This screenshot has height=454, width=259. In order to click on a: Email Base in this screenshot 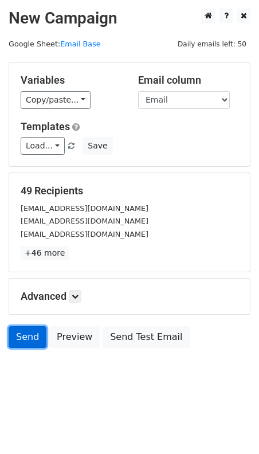, I will do `click(80, 44)`.